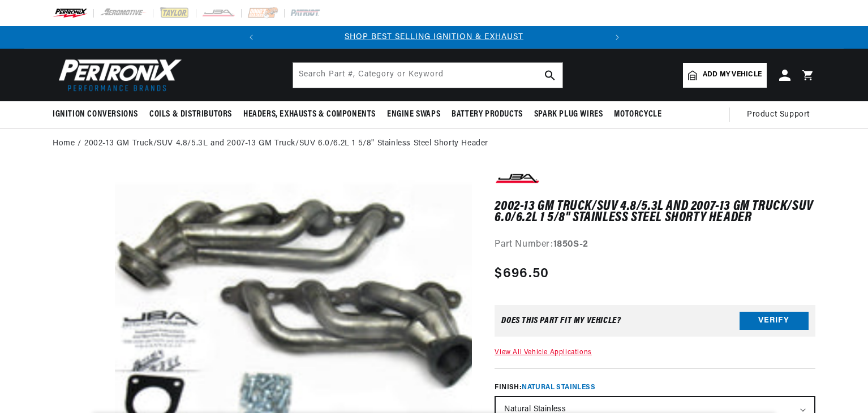  I want to click on span: Coils & Distributors, so click(190, 114).